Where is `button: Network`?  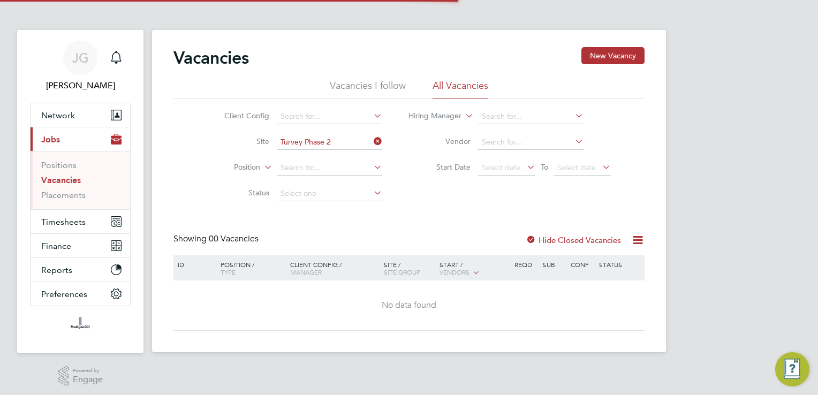
button: Network is located at coordinates (80, 115).